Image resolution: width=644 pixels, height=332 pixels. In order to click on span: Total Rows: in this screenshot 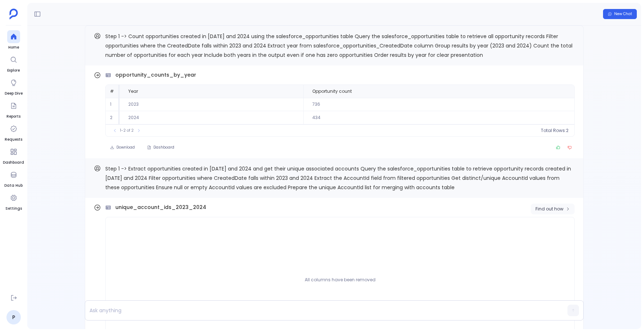, I will do `click(554, 130)`.